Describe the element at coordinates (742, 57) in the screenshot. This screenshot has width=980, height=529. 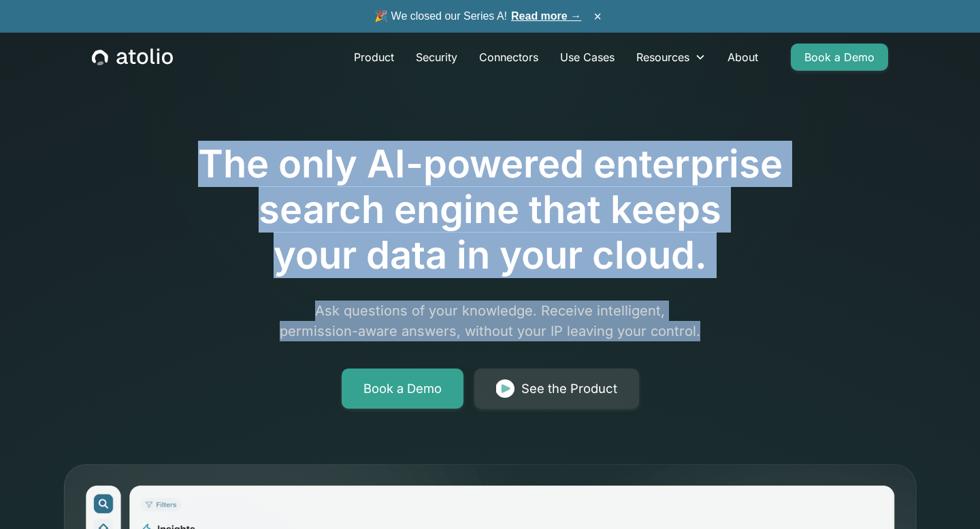
I see `a: About` at that location.